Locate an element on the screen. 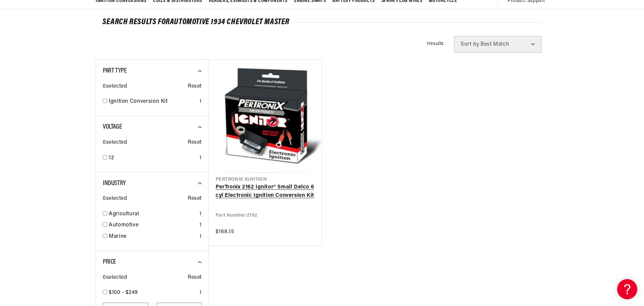 This screenshot has height=306, width=644. span: Price is located at coordinates (109, 262).